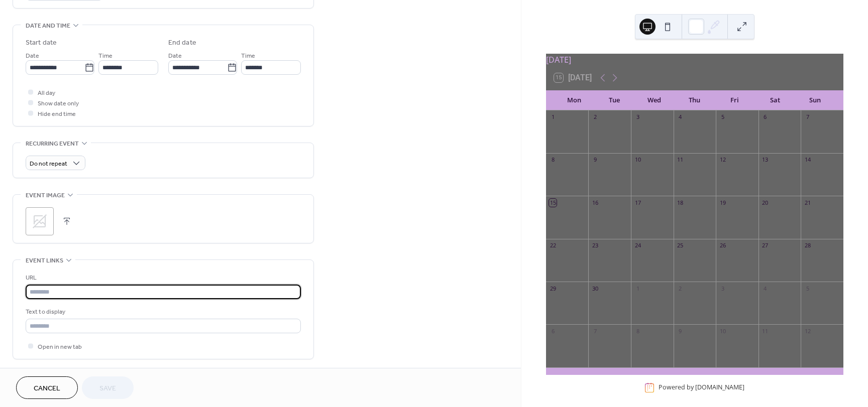  I want to click on div: Wed, so click(654, 100).